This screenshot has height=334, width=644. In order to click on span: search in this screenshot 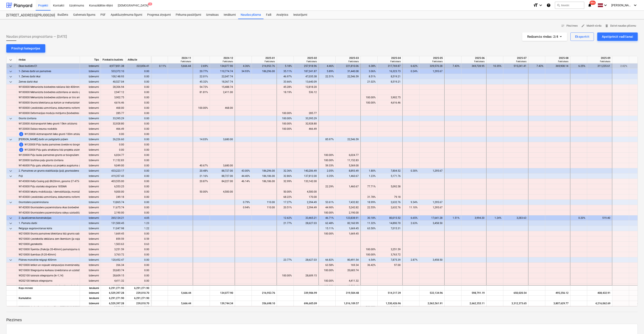, I will do `click(559, 5)`.